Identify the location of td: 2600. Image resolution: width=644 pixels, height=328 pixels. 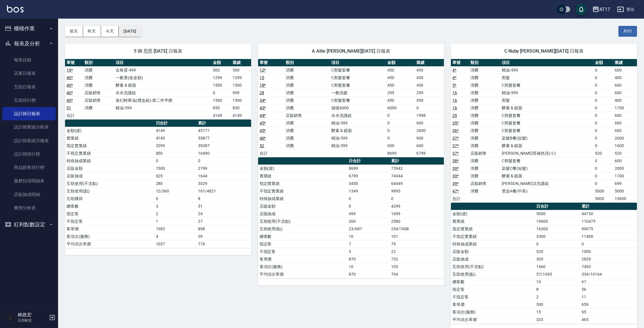
(625, 138).